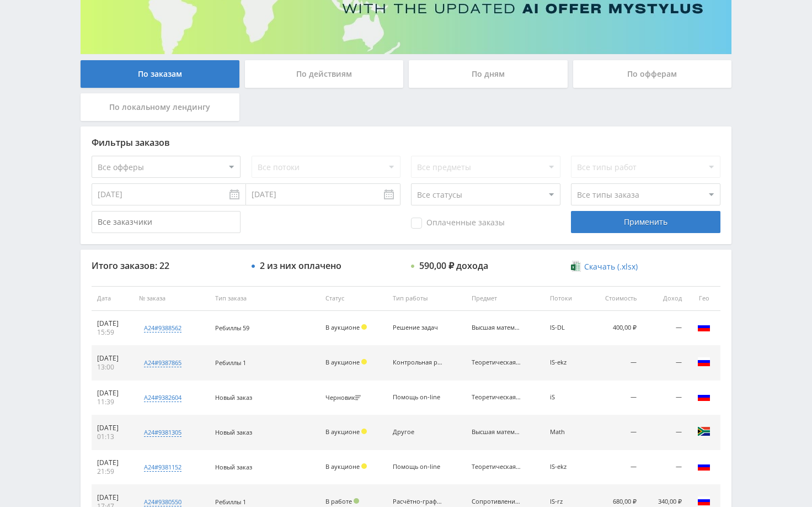  Describe the element at coordinates (162, 398) in the screenshot. I see `div: a24#9382604` at that location.